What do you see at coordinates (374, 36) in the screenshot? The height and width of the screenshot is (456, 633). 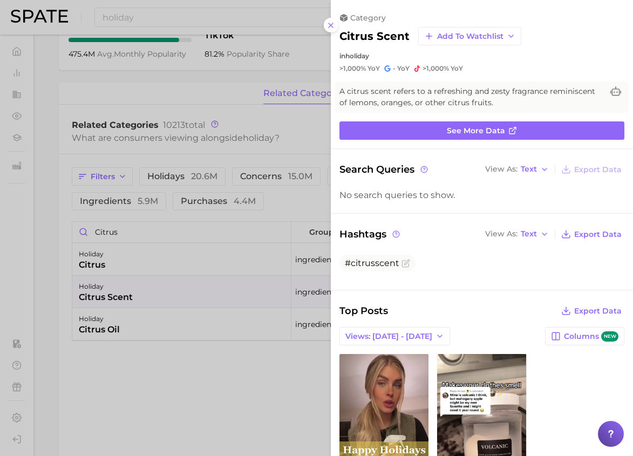 I see `h2: citrus scent` at bounding box center [374, 36].